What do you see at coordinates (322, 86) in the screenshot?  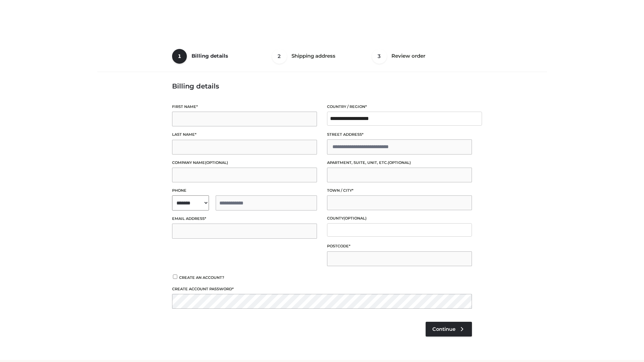 I see `h3: Billing details` at bounding box center [322, 86].